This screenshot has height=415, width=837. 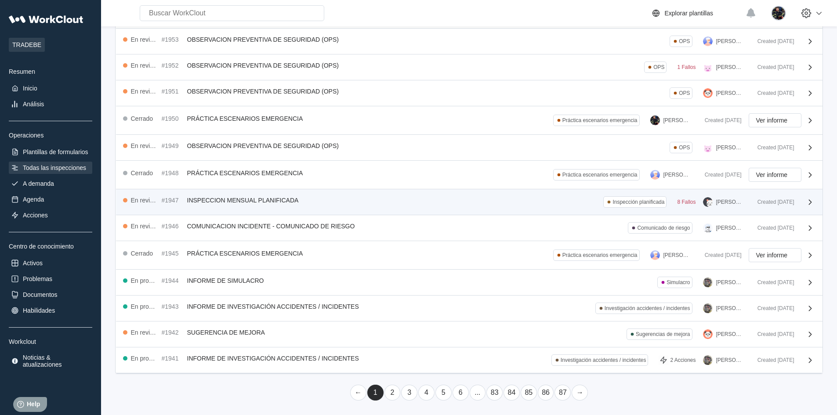 I want to click on input: Buscar WorkClout, so click(x=232, y=13).